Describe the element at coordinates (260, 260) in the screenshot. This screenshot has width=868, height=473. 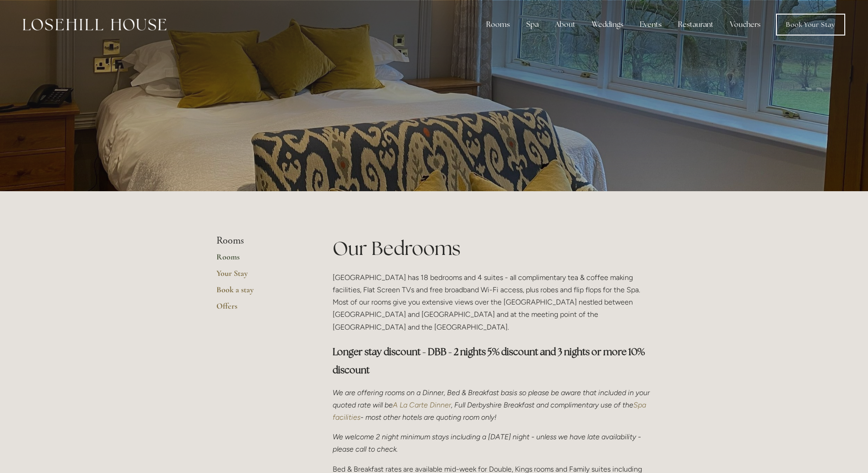
I see `a: Rooms` at that location.